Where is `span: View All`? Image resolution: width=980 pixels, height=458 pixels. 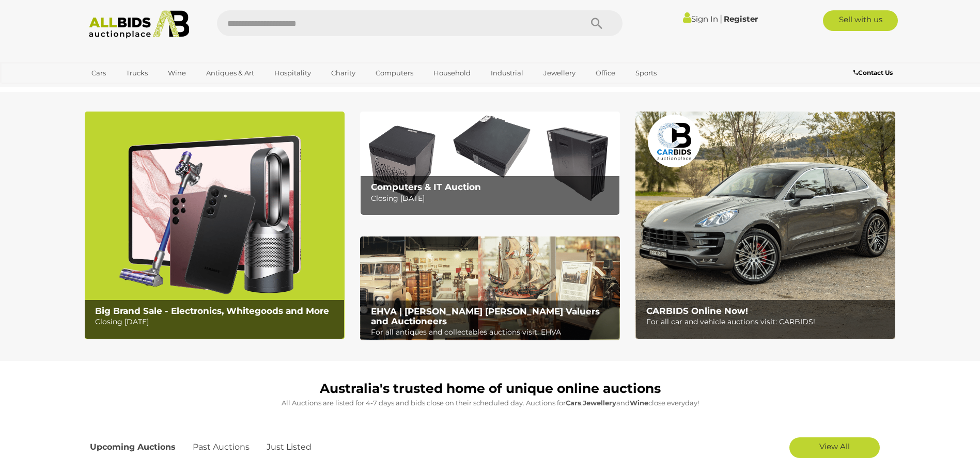 span: View All is located at coordinates (834, 446).